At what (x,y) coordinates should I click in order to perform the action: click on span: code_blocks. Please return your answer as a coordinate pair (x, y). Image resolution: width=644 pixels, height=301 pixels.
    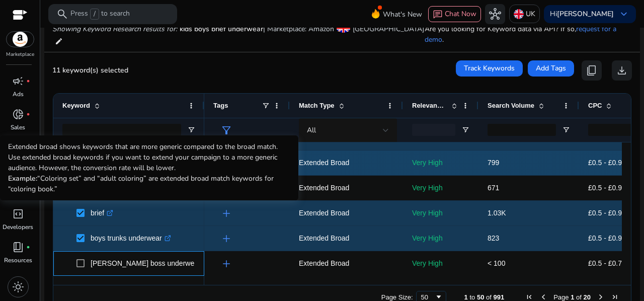
    Looking at the image, I should click on (18, 214).